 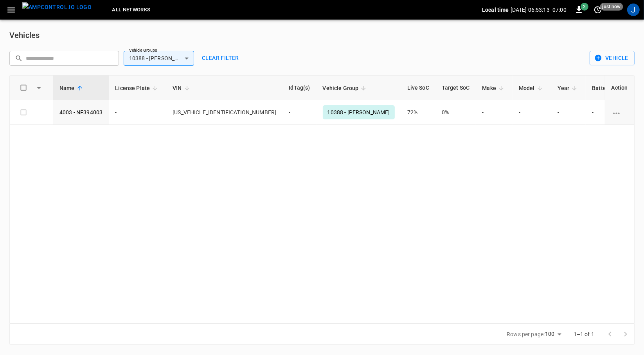 I want to click on span: 2, so click(x=584, y=6).